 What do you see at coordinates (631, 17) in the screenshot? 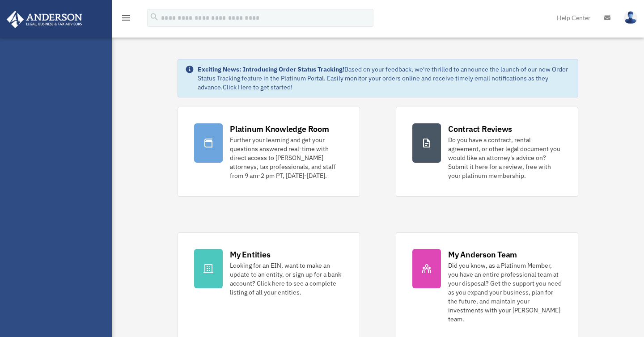
I see `img: User Pic` at bounding box center [631, 17].